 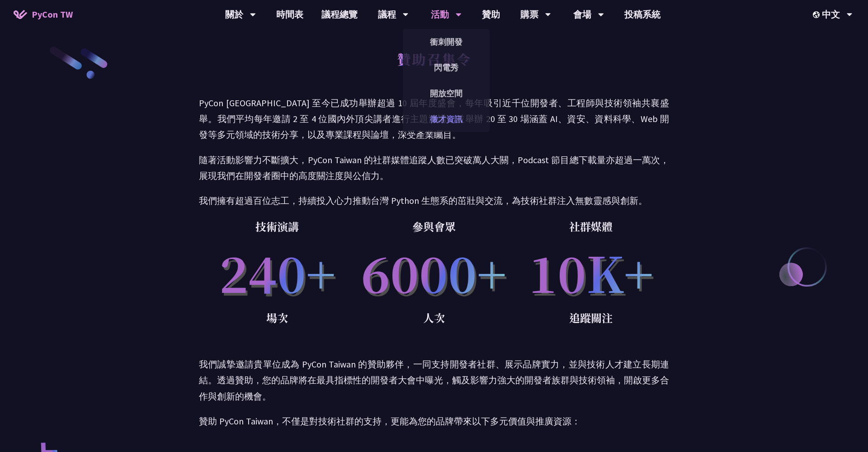 What do you see at coordinates (434, 272) in the screenshot?
I see `p: 6000+` at bounding box center [434, 272].